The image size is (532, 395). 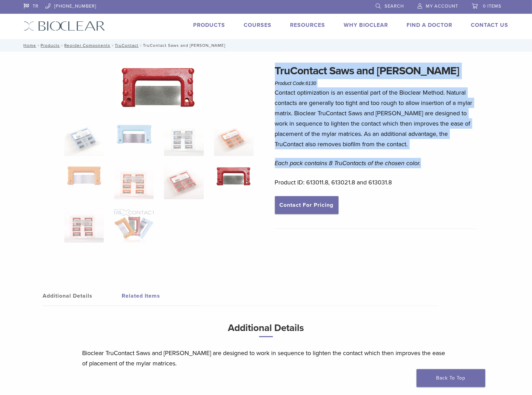 I want to click on a: Why Bioclear, so click(x=366, y=25).